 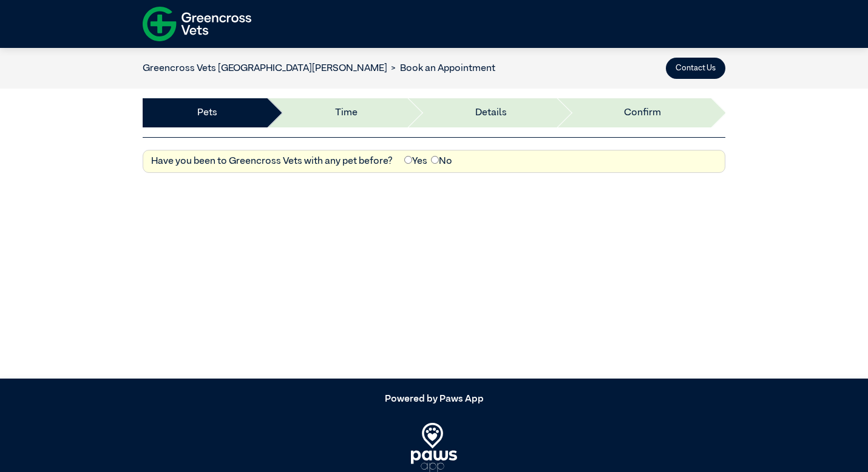 I want to click on img: f-logo, so click(x=197, y=24).